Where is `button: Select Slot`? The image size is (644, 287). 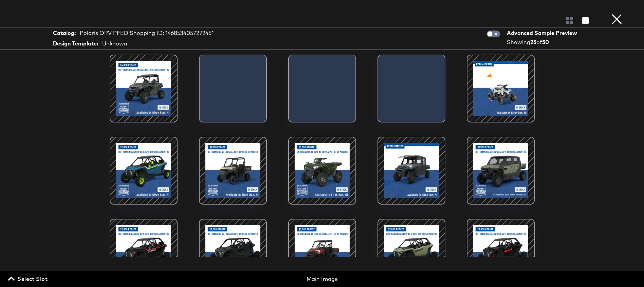
button: Select Slot is located at coordinates (28, 279).